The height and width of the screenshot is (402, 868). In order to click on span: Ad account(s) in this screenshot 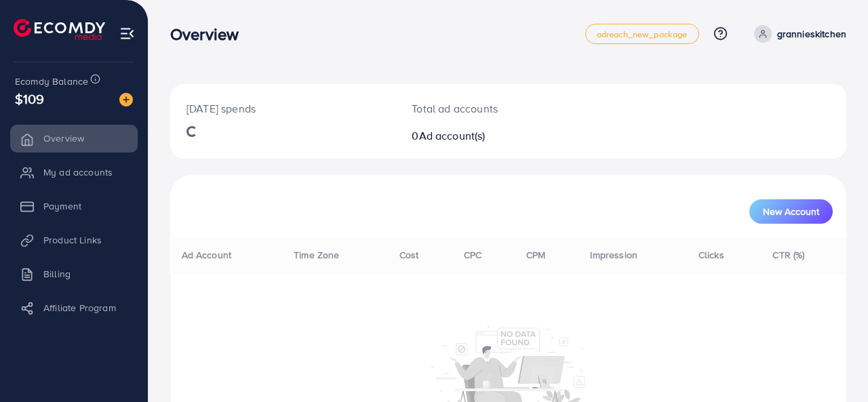, I will do `click(452, 135)`.